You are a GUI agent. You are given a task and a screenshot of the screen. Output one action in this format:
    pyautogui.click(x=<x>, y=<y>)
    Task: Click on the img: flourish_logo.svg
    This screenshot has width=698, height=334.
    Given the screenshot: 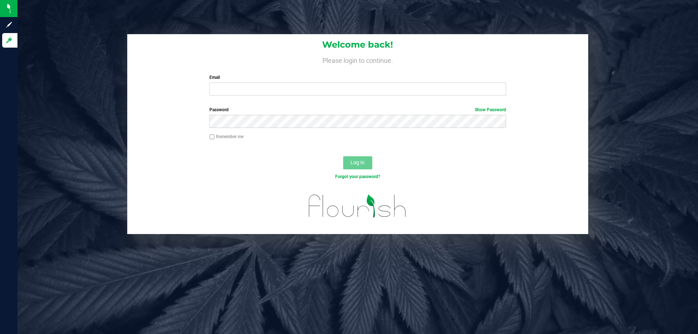 What is the action you would take?
    pyautogui.click(x=357, y=206)
    